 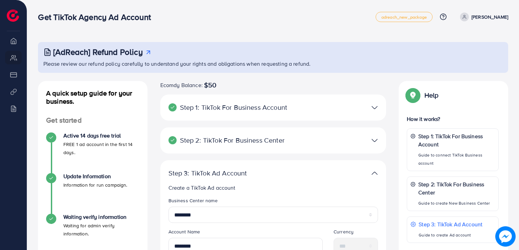 I want to click on p: Guide to create Ad account, so click(x=450, y=235).